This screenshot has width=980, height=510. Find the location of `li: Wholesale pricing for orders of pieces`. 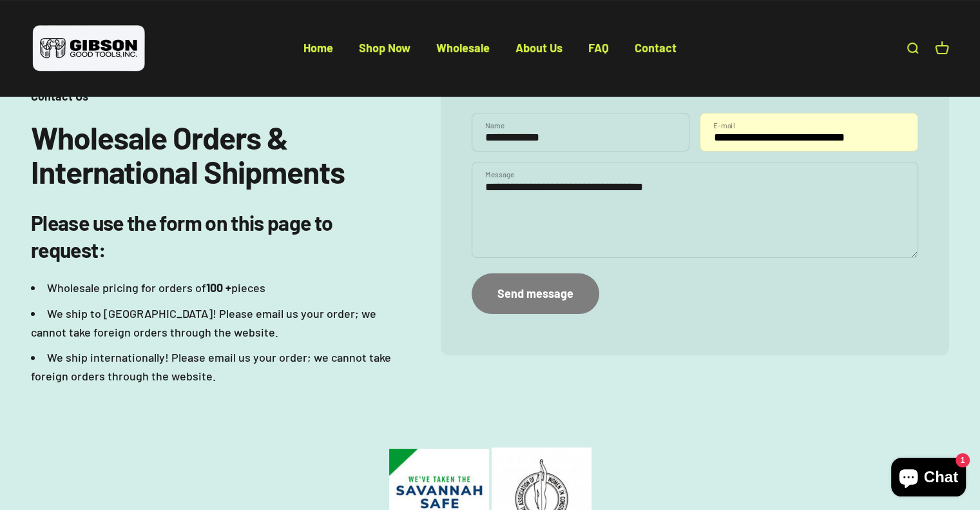

li: Wholesale pricing for orders of pieces is located at coordinates (213, 288).